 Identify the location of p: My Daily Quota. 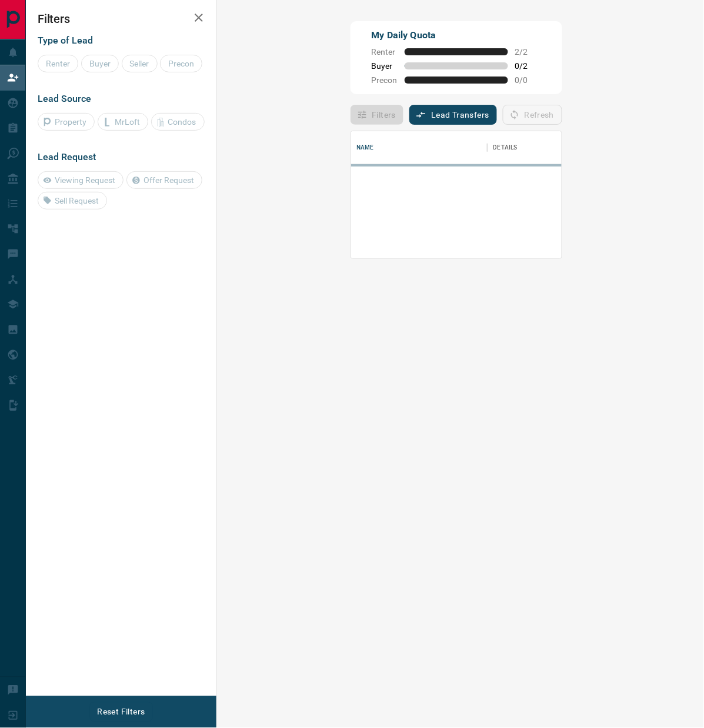
(456, 35).